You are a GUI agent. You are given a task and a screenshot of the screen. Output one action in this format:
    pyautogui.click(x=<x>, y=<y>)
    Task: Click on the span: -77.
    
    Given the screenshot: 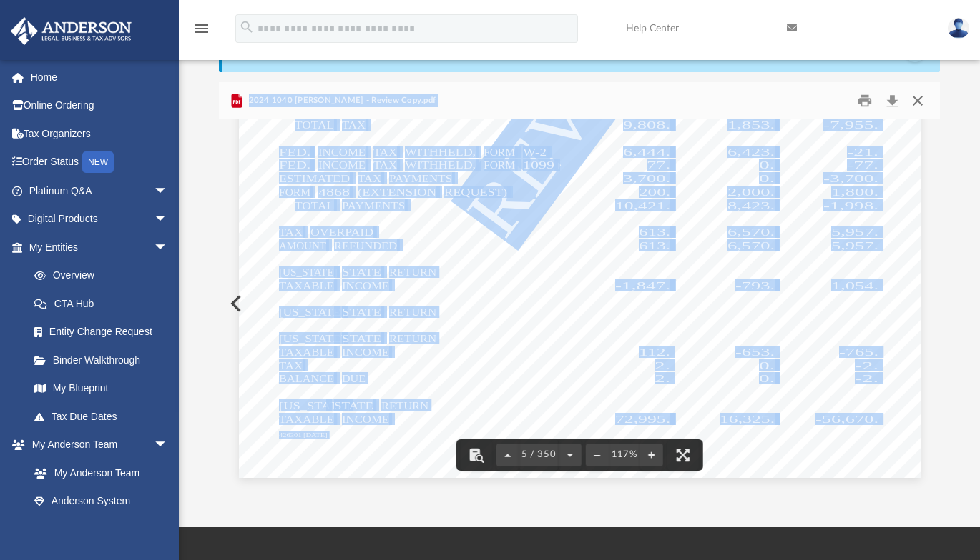 What is the action you would take?
    pyautogui.click(x=862, y=165)
    